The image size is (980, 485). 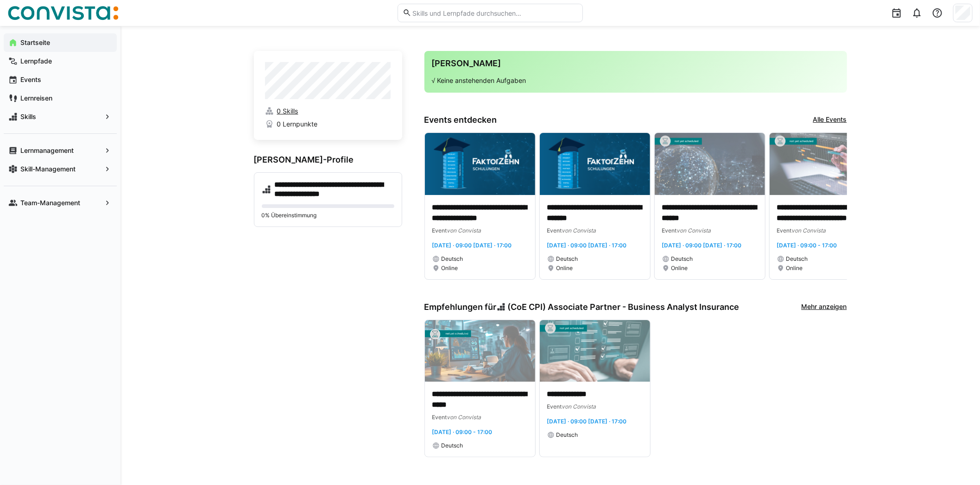 I want to click on span: 0 Skills, so click(x=287, y=112).